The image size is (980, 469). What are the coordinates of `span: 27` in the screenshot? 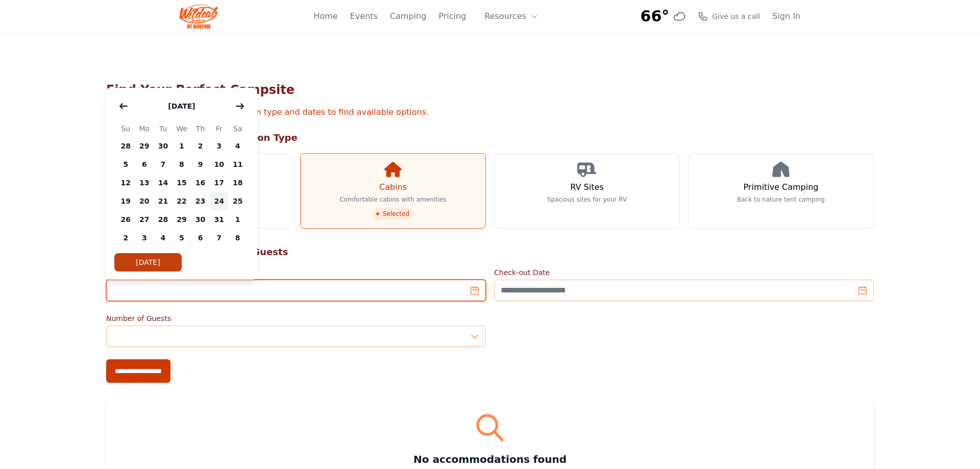 It's located at (144, 220).